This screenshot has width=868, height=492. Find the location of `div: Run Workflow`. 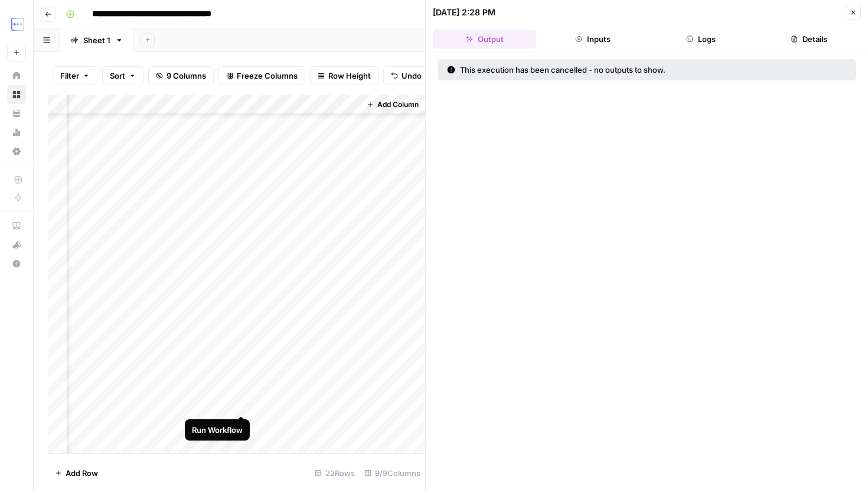

div: Run Workflow is located at coordinates (217, 430).